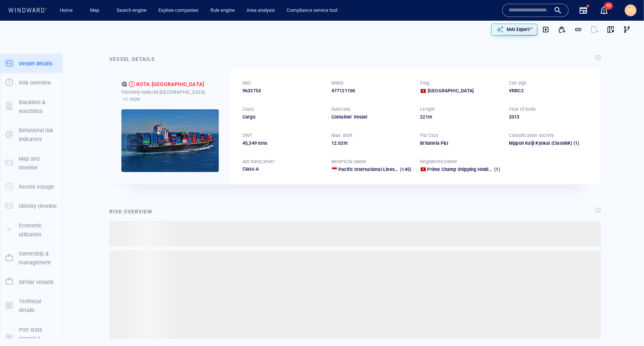  Describe the element at coordinates (36, 63) in the screenshot. I see `p: Vessel details` at that location.